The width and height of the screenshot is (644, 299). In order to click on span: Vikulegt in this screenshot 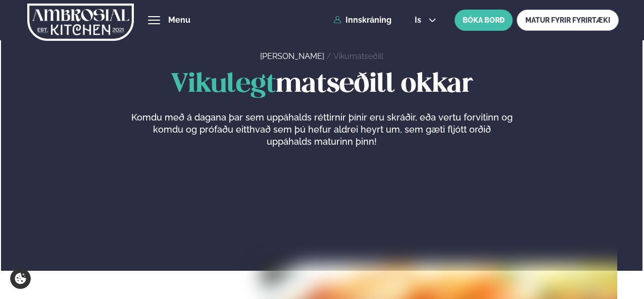, I will do `click(223, 85)`.